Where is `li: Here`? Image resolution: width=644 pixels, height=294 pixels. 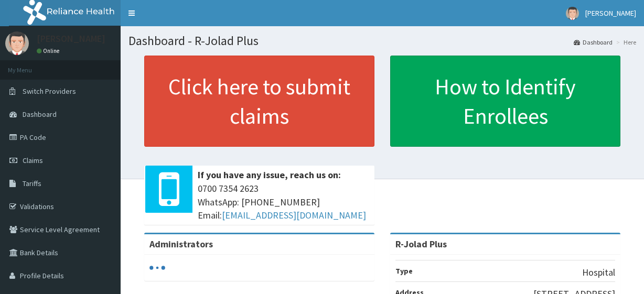 li: Here is located at coordinates (625, 42).